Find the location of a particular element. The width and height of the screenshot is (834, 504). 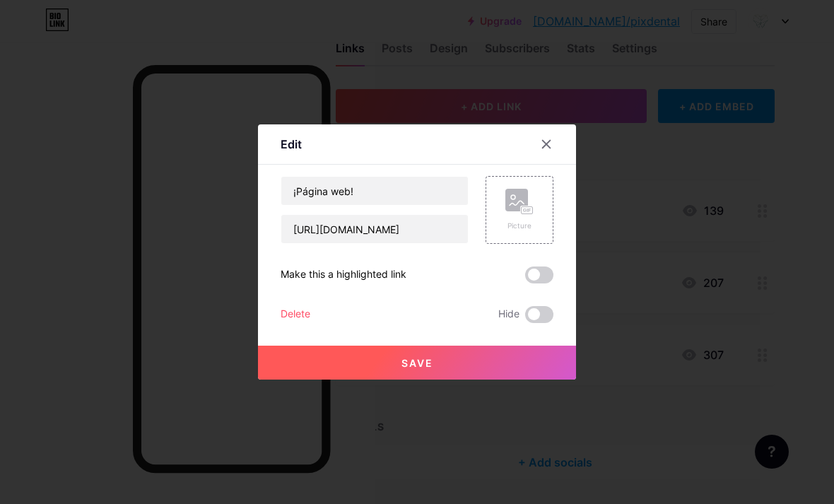

div: Delete is located at coordinates (295, 314).